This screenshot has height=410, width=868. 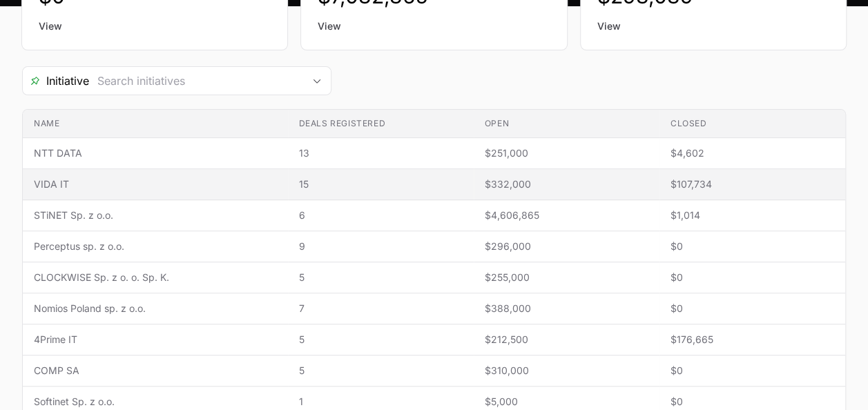 I want to click on span: $296,000, so click(x=566, y=247).